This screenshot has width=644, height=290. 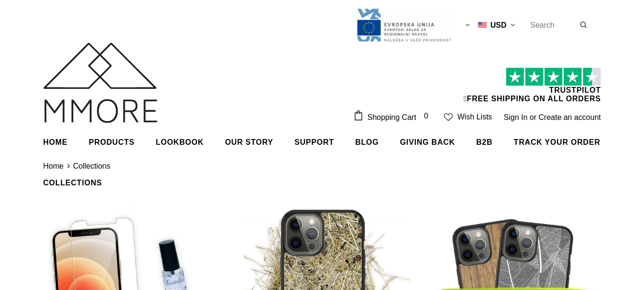 I want to click on img: Javni Razpis, so click(x=404, y=25).